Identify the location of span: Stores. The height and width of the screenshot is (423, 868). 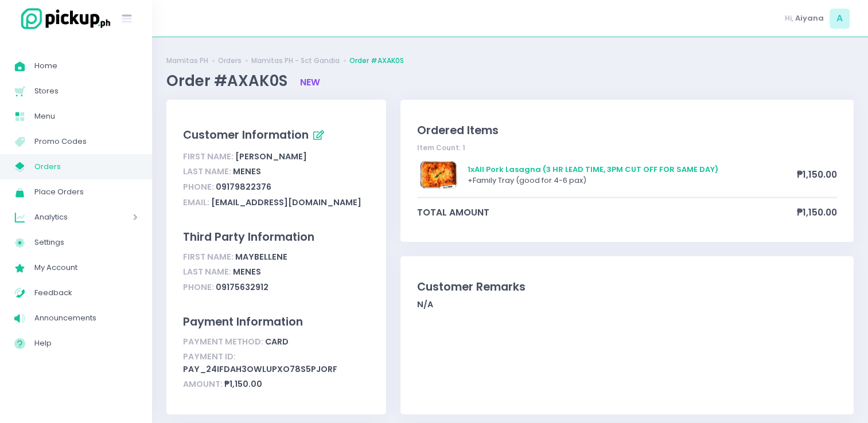
(86, 91).